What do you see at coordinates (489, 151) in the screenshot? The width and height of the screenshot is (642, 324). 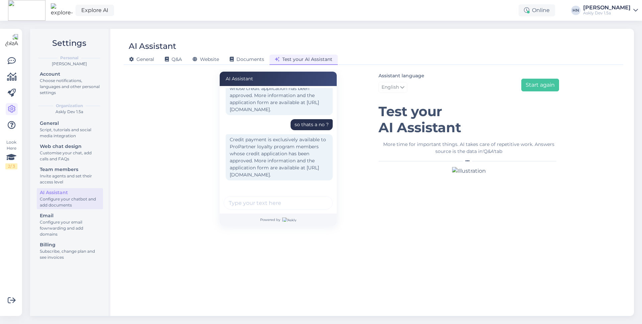 I see `i: 'Q&A'` at bounding box center [489, 151].